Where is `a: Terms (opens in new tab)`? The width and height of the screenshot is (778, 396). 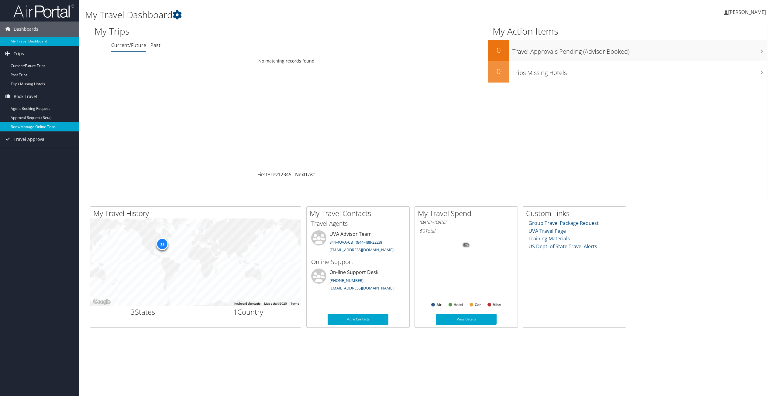
a: Terms (opens in new tab) is located at coordinates (295, 304).